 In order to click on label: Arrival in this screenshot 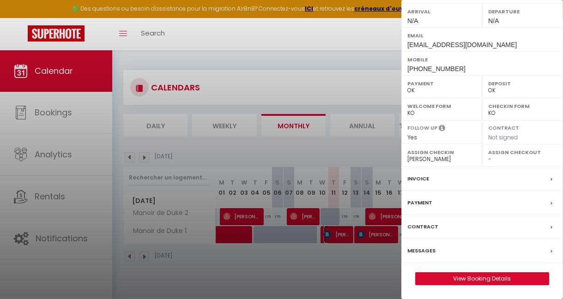, I will do `click(441, 12)`.